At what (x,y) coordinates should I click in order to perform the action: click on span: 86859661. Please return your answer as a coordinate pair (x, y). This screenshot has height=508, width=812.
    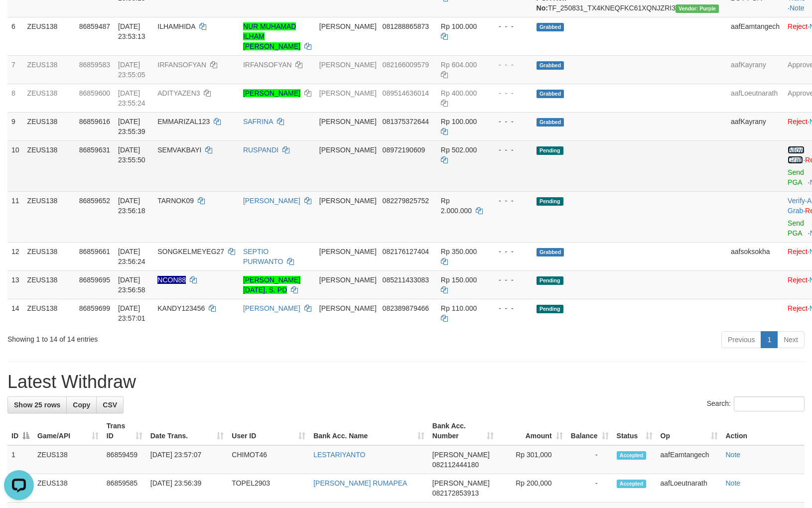
    Looking at the image, I should click on (95, 251).